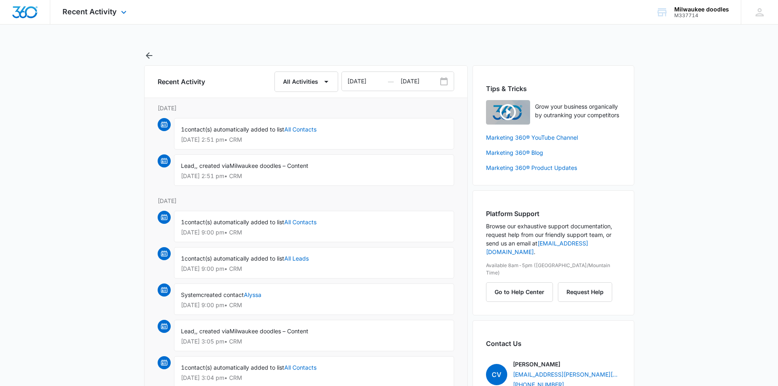 Image resolution: width=778 pixels, height=386 pixels. I want to click on span: Recent Activity, so click(89, 11).